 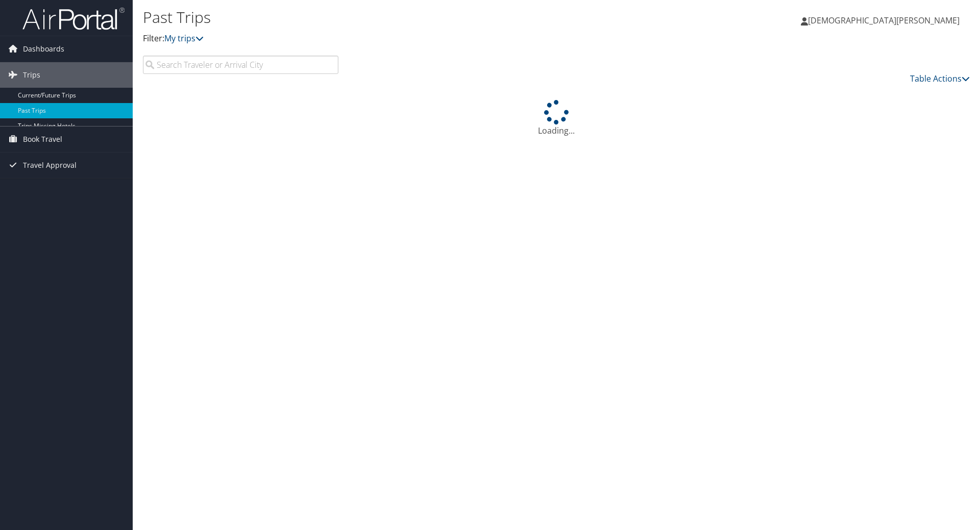 What do you see at coordinates (184, 38) in the screenshot?
I see `a: My trips` at bounding box center [184, 38].